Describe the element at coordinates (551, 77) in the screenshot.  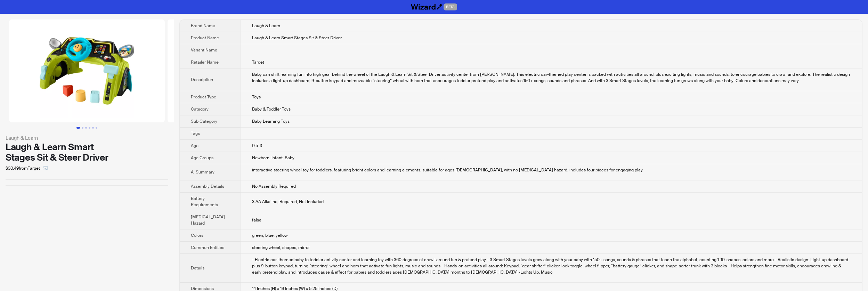
I see `div: Baby can shift learning fun into high gear behind the wheel of the Laugh & Learn Sit & Steer Driv...` at that location.